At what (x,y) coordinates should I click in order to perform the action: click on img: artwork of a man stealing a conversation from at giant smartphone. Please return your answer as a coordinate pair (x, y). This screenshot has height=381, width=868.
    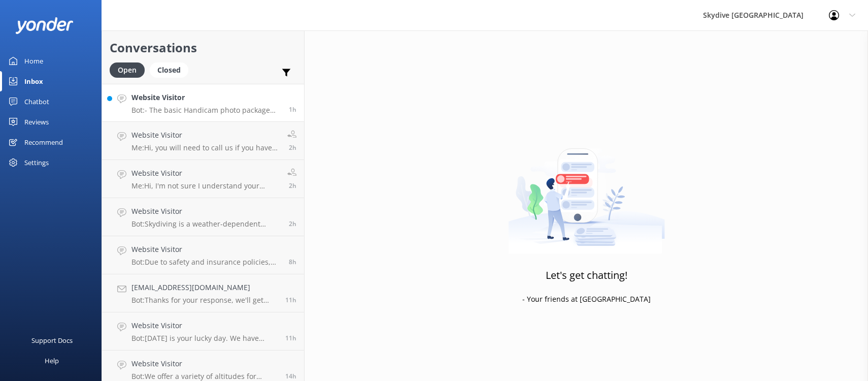
    Looking at the image, I should click on (587, 190).